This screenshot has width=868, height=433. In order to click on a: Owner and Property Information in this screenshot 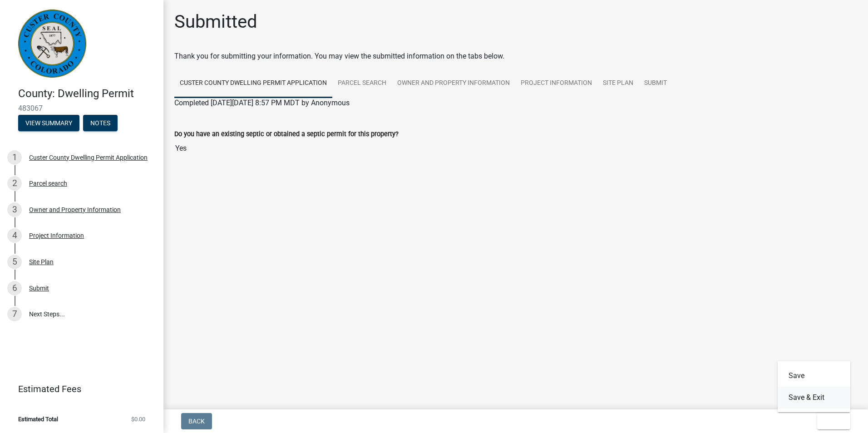, I will do `click(454, 83)`.